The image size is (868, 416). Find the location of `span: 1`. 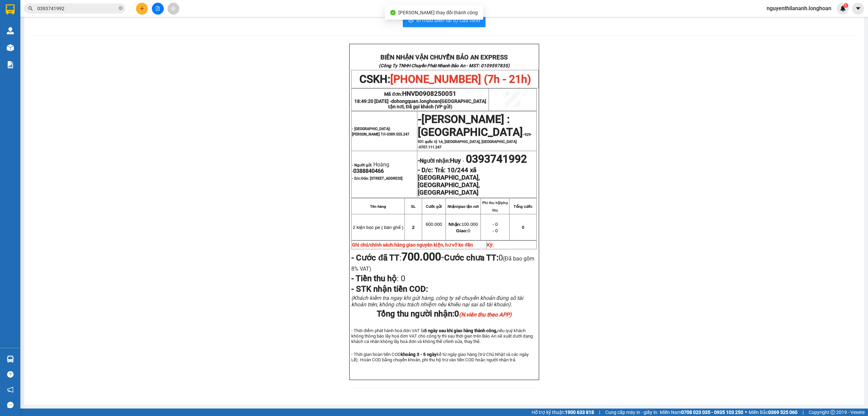

span: 1 is located at coordinates (846, 6).